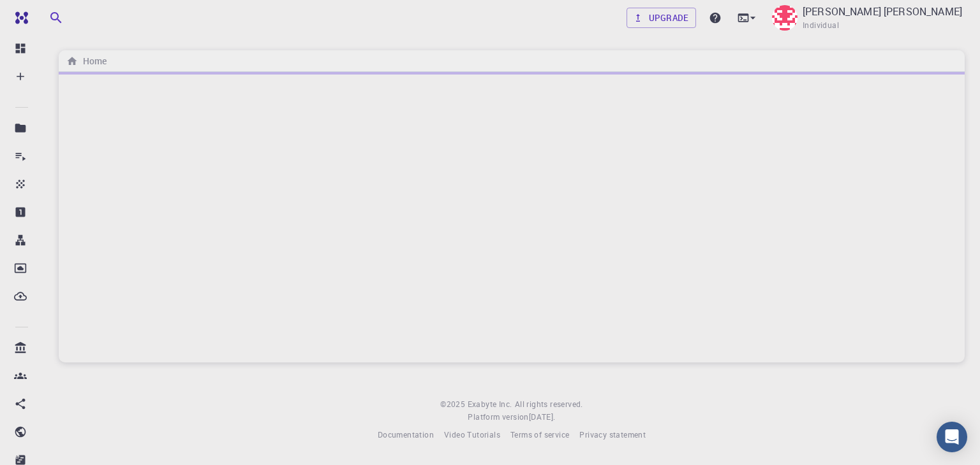 The width and height of the screenshot is (980, 465). What do you see at coordinates (86, 61) in the screenshot?
I see `nav: breadcrumb` at bounding box center [86, 61].